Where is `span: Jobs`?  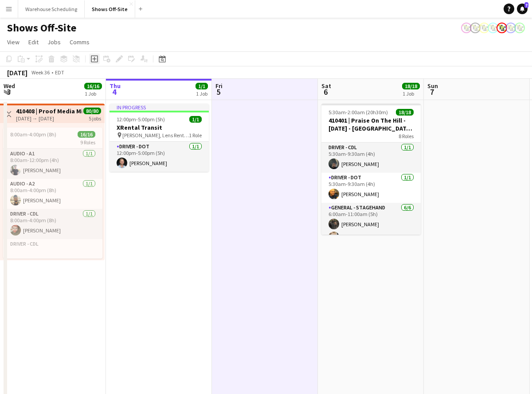 span: Jobs is located at coordinates (54, 42).